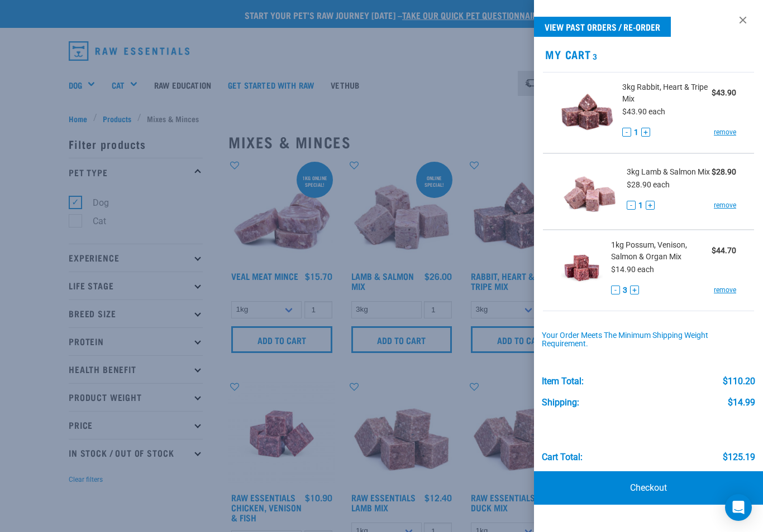 The height and width of the screenshot is (532, 763). Describe the element at coordinates (739, 457) in the screenshot. I see `div: $125.19` at that location.